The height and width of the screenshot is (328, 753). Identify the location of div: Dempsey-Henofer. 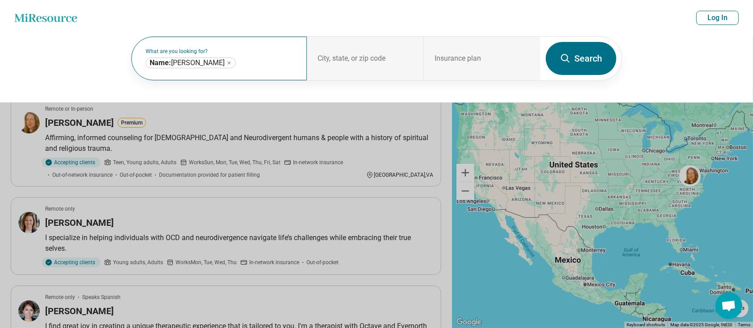
(191, 63).